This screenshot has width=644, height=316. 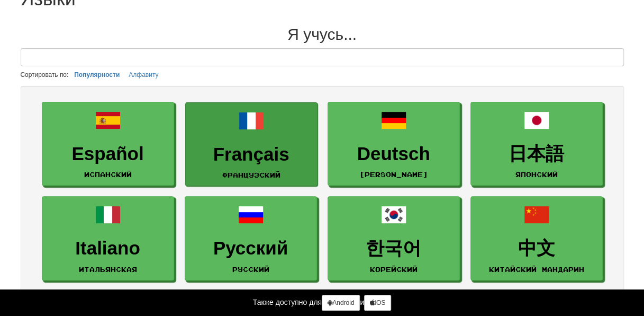 I want to click on ya-tr-span: Сортировать по:, so click(x=45, y=75).